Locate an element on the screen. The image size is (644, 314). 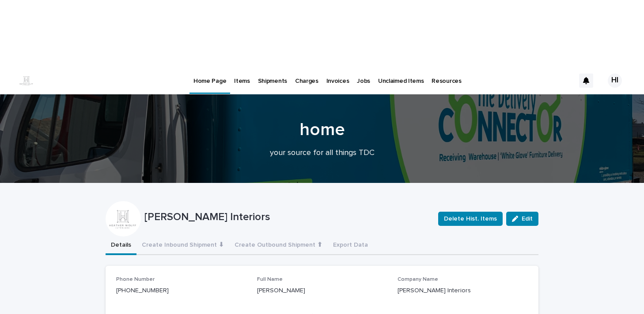
p: your source for all things TDC is located at coordinates (322, 153).